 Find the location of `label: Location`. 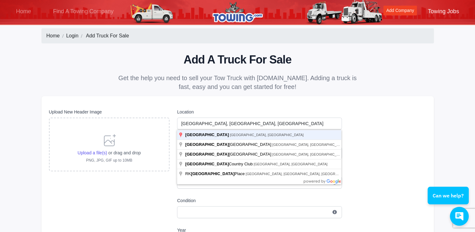

label: Location is located at coordinates (259, 112).